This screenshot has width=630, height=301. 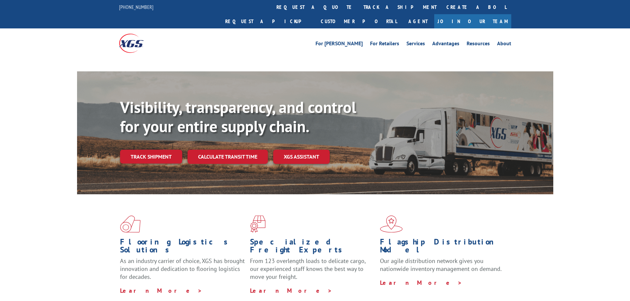 I want to click on a: Calculate transit time, so click(x=227, y=157).